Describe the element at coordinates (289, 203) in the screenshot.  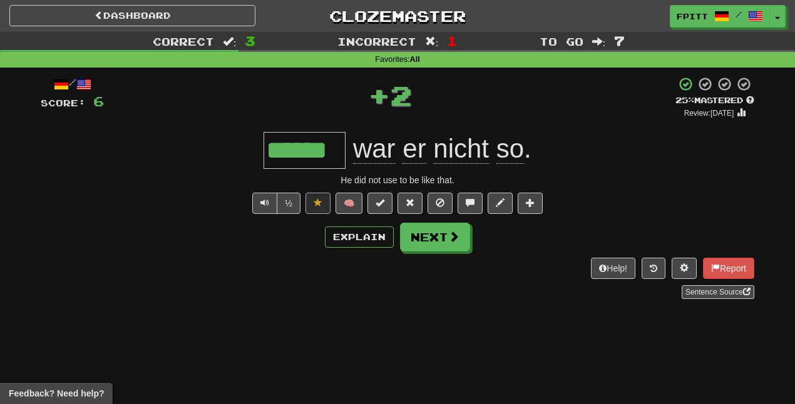
I see `button: ½` at that location.